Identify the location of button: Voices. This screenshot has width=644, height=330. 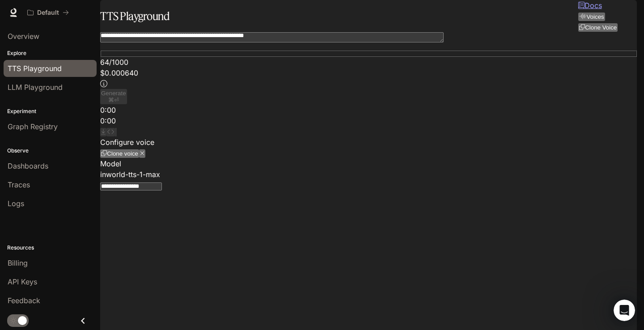
(592, 16).